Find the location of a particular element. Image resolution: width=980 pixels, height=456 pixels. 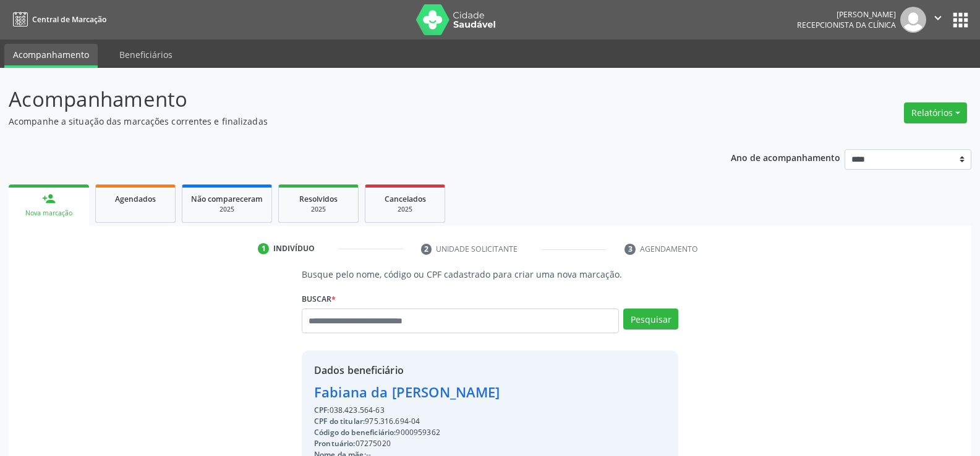

span: Central de Marcação is located at coordinates (69, 19).